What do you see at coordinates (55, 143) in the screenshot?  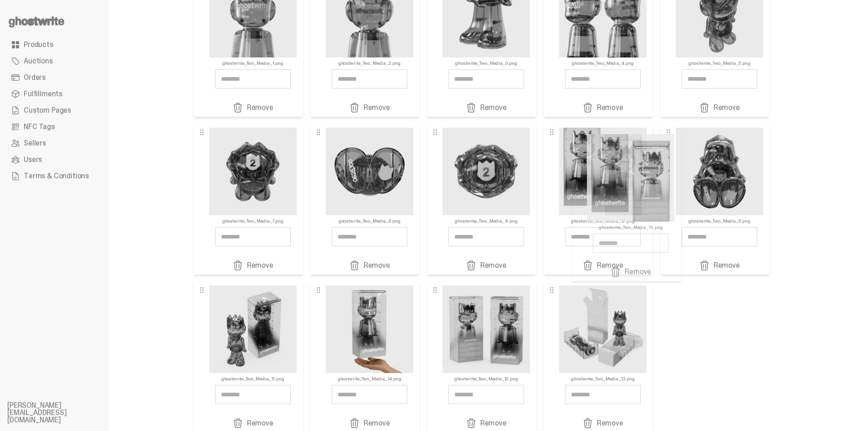 I see `a: Sellers` at bounding box center [55, 143].